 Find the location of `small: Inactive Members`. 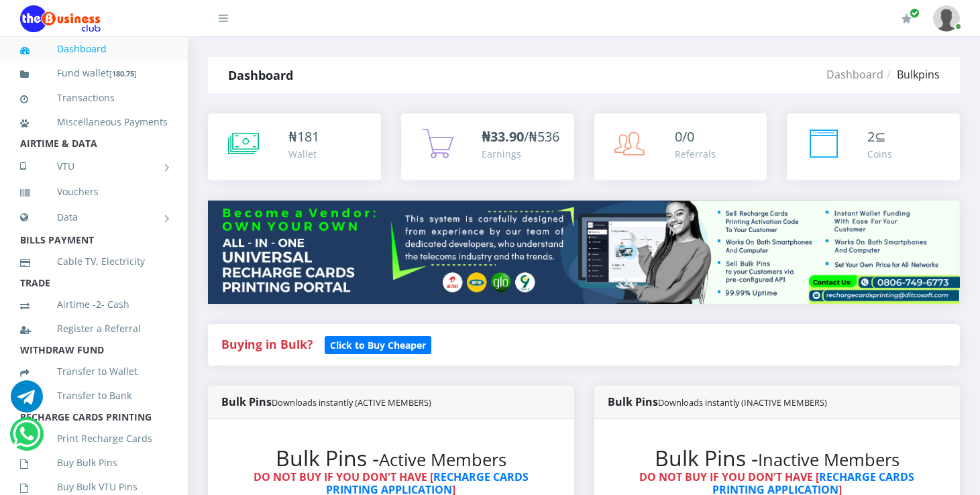

small: Inactive Members is located at coordinates (828, 460).